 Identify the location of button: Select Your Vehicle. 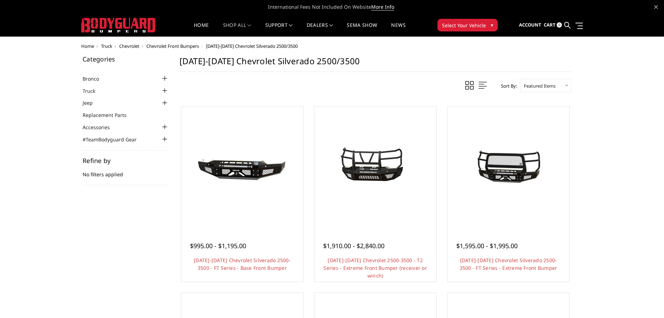
(468, 25).